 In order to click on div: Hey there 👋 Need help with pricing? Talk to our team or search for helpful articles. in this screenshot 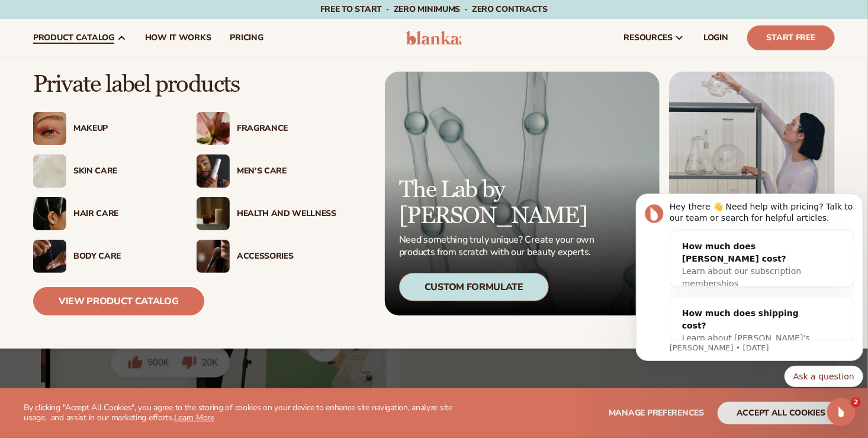, I will do `click(131, 58)`.